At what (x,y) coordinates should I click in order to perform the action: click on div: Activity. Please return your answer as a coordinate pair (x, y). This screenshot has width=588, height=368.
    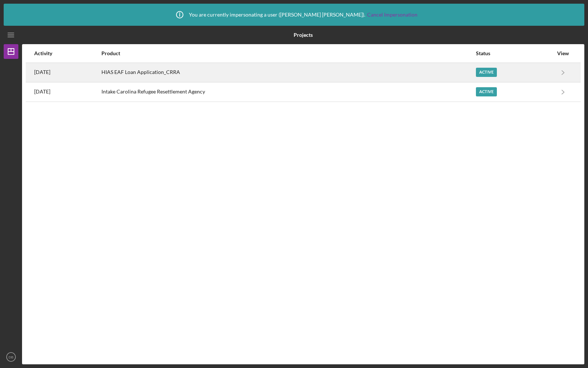
    Looking at the image, I should click on (68, 53).